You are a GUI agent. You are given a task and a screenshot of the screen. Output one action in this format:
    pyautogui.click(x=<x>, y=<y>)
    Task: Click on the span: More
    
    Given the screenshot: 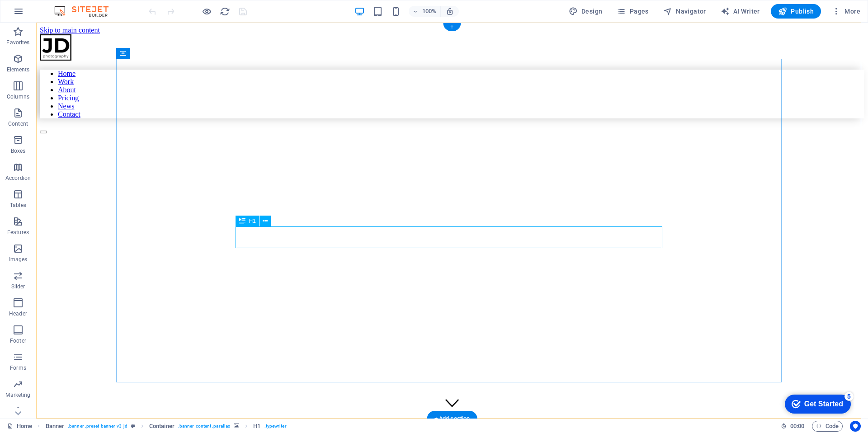 What is the action you would take?
    pyautogui.click(x=846, y=12)
    